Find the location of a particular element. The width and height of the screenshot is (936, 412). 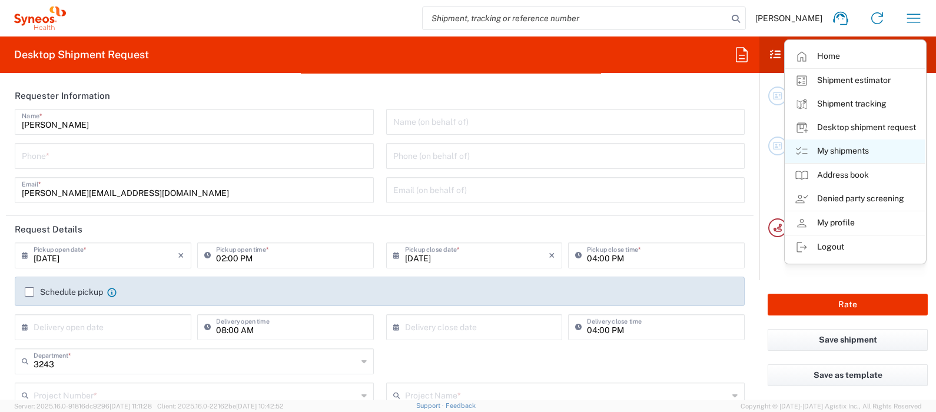

h2: Requester Information is located at coordinates (62, 96).